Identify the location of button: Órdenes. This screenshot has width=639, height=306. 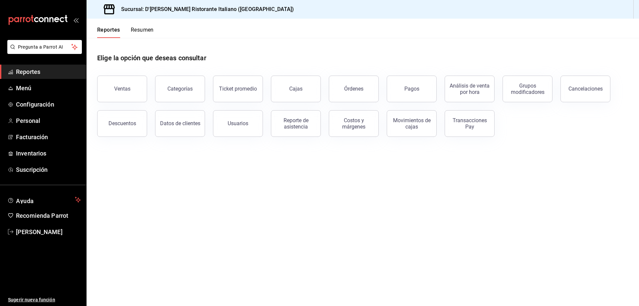
(354, 89).